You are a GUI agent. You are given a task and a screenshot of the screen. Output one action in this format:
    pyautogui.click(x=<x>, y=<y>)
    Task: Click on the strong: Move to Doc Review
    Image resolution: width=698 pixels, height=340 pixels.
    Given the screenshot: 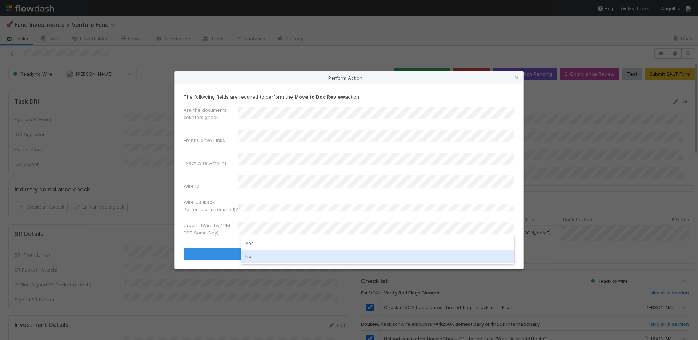 What is the action you would take?
    pyautogui.click(x=320, y=97)
    